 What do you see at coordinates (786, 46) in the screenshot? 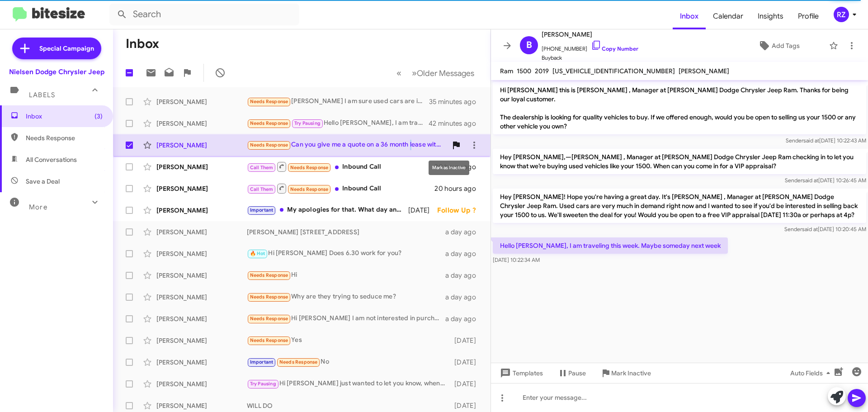
I see `span: Add Tags` at bounding box center [786, 46].